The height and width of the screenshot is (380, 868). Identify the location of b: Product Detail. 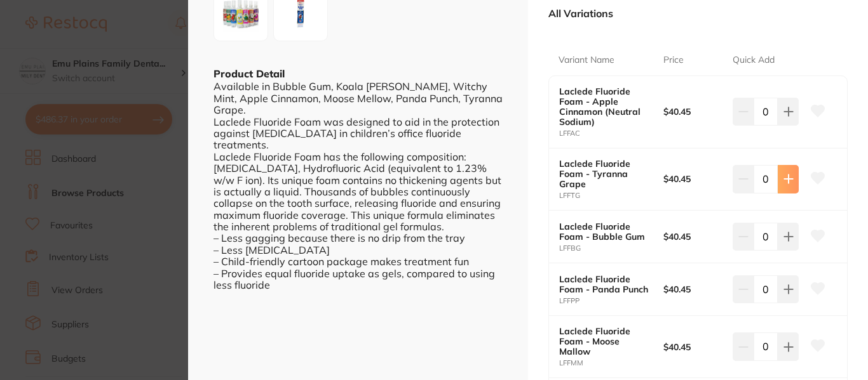
(249, 74).